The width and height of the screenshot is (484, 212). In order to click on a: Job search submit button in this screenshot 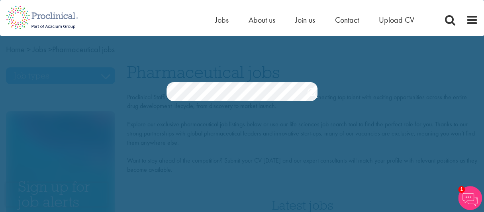, I will do `click(312, 94)`.